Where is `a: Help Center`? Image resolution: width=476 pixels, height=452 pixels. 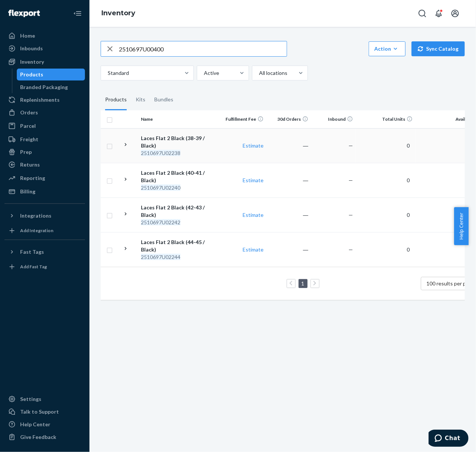
a: Help Center is located at coordinates (45, 424).